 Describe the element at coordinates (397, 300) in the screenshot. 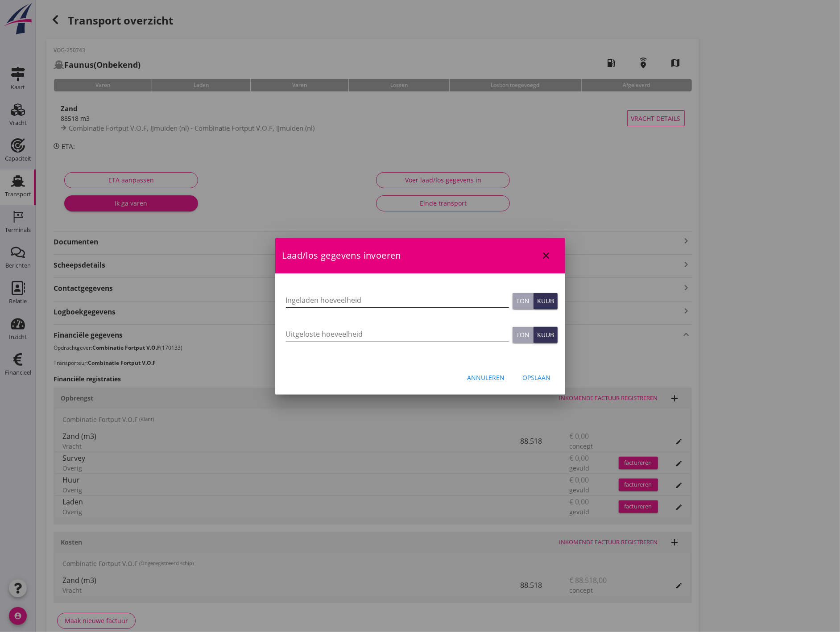

I see `input: Ingeladen hoeveelheid` at that location.